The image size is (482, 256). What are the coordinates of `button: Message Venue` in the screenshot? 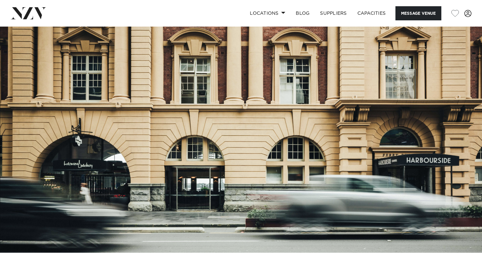 It's located at (418, 13).